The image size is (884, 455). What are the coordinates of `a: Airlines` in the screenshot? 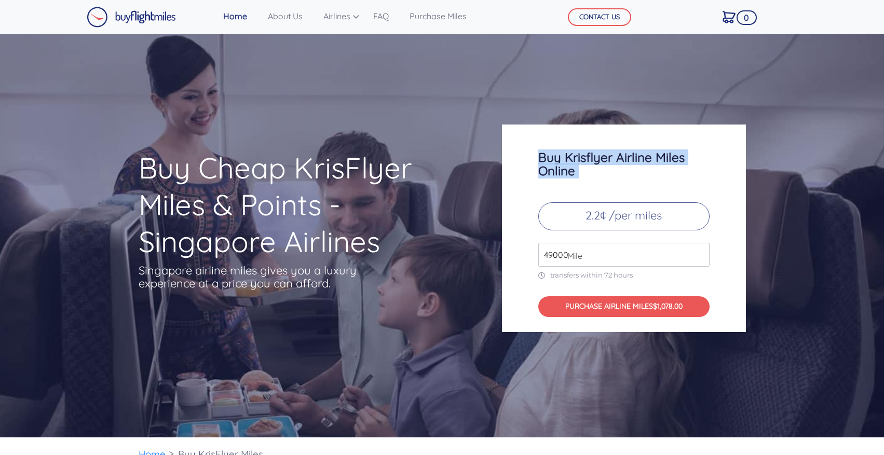 It's located at (338, 16).